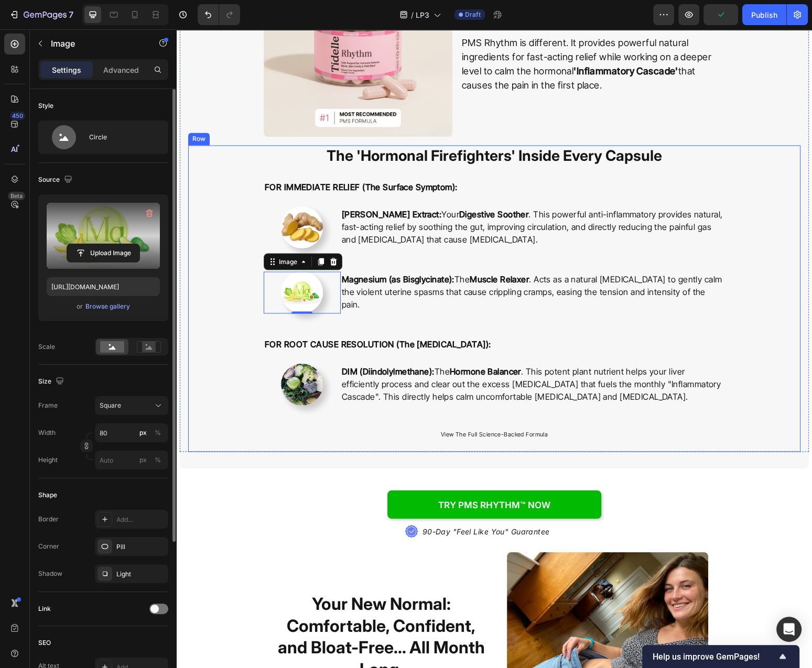 This screenshot has height=668, width=812. What do you see at coordinates (764, 15) in the screenshot?
I see `div: Publish` at bounding box center [764, 15].